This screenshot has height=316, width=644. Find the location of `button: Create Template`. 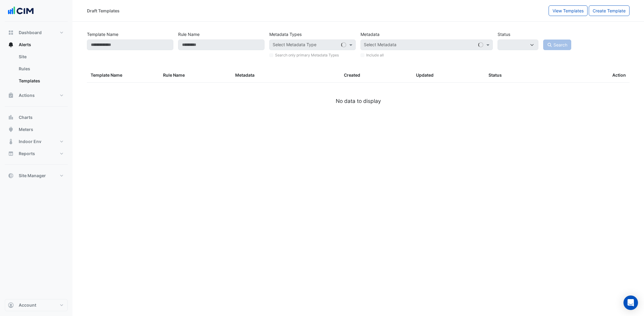

button: Create Template is located at coordinates (609, 10).